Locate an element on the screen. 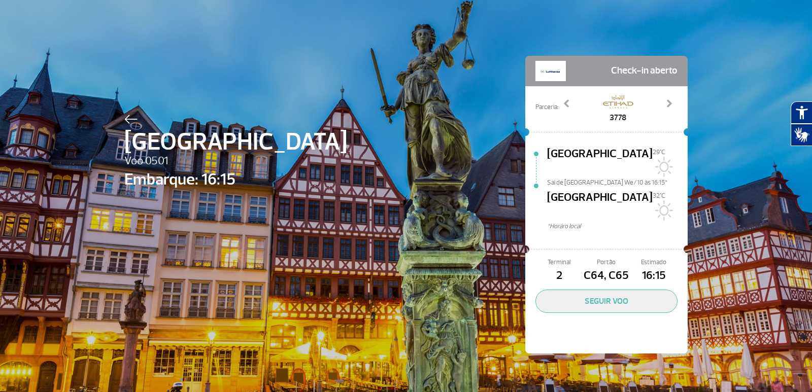 Image resolution: width=812 pixels, height=392 pixels. div: Plugin de acessibilidade da Hand Talk. is located at coordinates (802, 124).